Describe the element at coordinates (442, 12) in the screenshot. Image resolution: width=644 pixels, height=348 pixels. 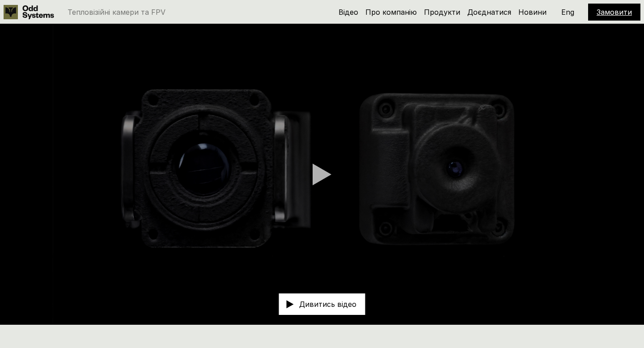
I see `a: Продукти` at that location.